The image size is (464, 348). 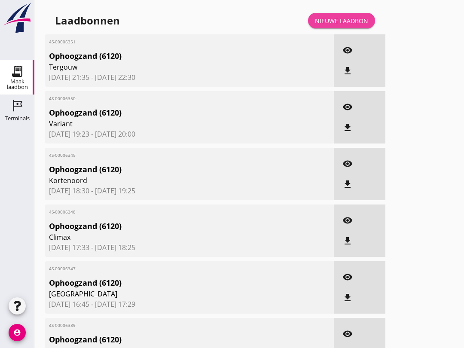 I want to click on span: 4S-00006347, so click(x=166, y=269).